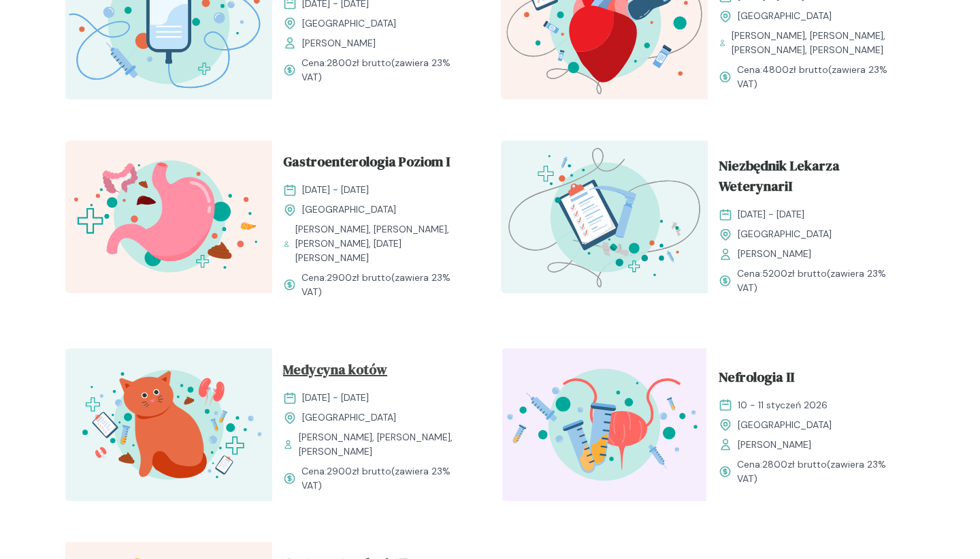  Describe the element at coordinates (783, 405) in the screenshot. I see `span: 10 - 11 styczeń 2026` at that location.